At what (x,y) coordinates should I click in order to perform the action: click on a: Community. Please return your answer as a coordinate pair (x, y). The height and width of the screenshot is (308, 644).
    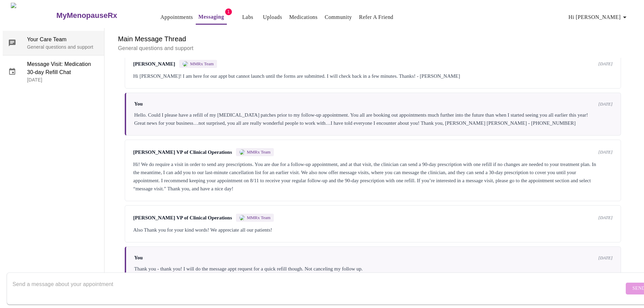
    Looking at the image, I should click on (338, 17).